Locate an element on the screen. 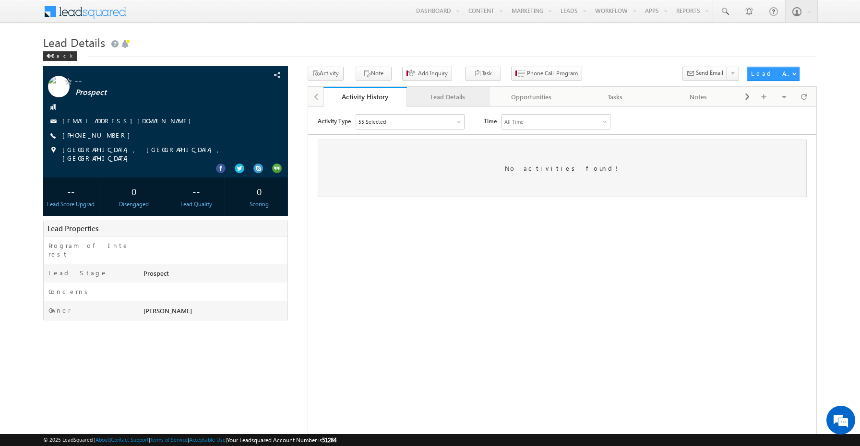  a: Tasks is located at coordinates (615, 97).